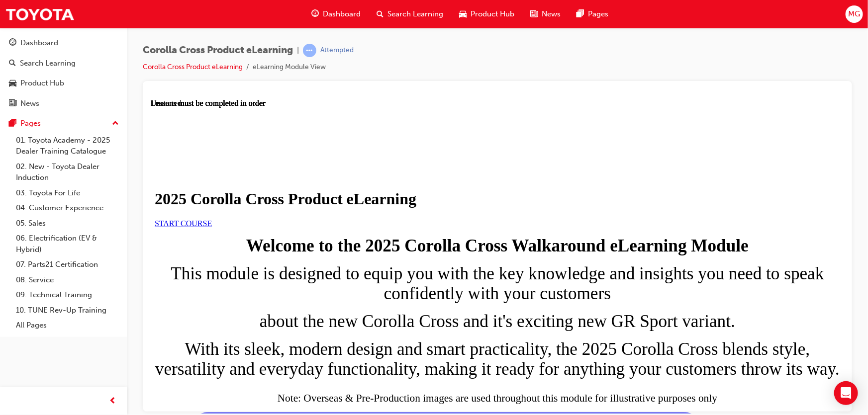 This screenshot has height=415, width=868. What do you see at coordinates (67, 310) in the screenshot?
I see `a: 10. TUNE Rev-Up Training` at bounding box center [67, 310].